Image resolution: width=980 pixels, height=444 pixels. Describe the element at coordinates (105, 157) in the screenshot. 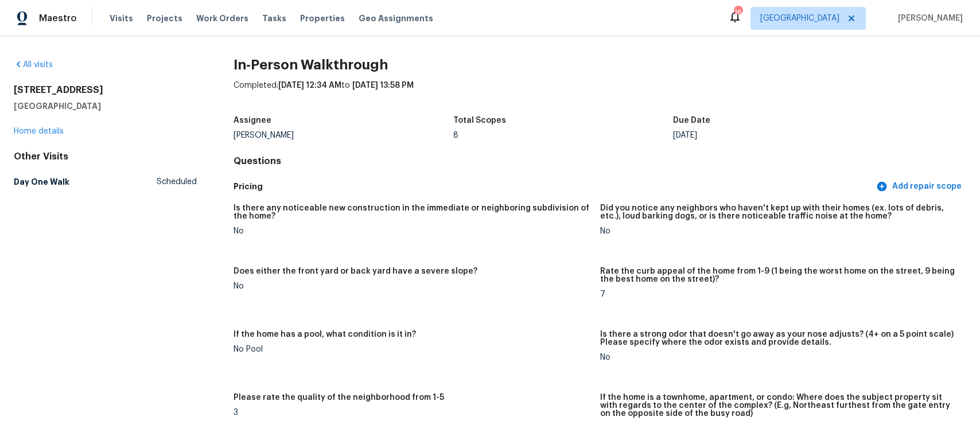

I see `div: Other Visits` at that location.